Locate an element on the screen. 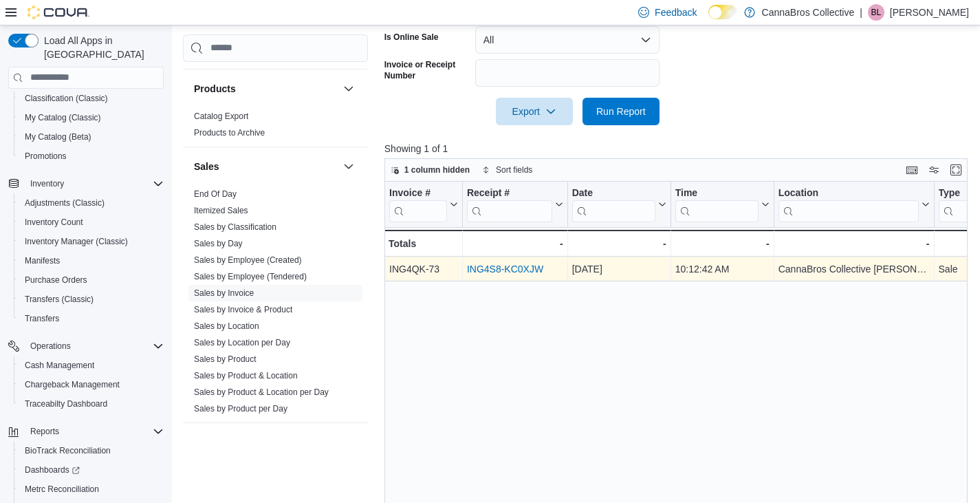 The height and width of the screenshot is (503, 980). div: Time is located at coordinates (716, 193).